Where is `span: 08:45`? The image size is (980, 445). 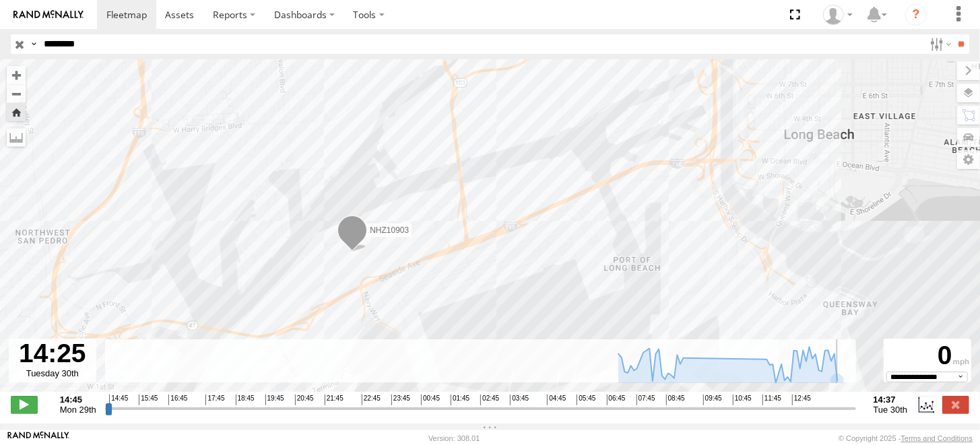
span: 08:45 is located at coordinates (676, 400).